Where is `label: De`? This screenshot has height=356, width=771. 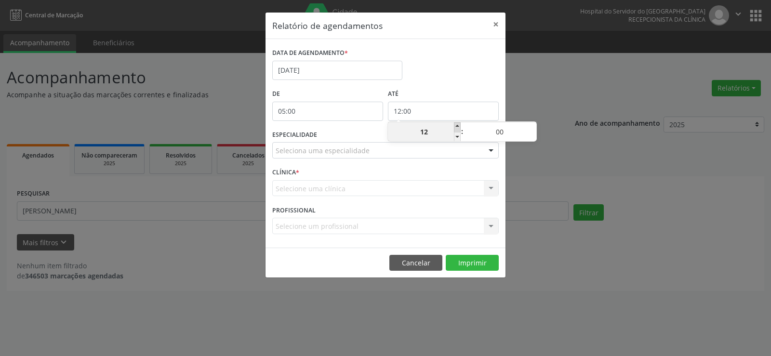
label: De is located at coordinates (328, 94).